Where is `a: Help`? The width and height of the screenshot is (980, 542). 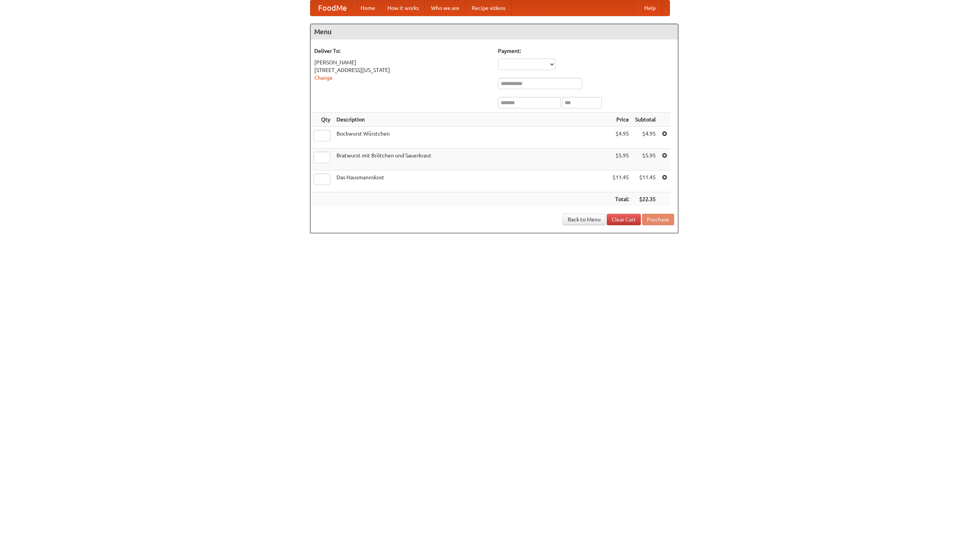
a: Help is located at coordinates (650, 8).